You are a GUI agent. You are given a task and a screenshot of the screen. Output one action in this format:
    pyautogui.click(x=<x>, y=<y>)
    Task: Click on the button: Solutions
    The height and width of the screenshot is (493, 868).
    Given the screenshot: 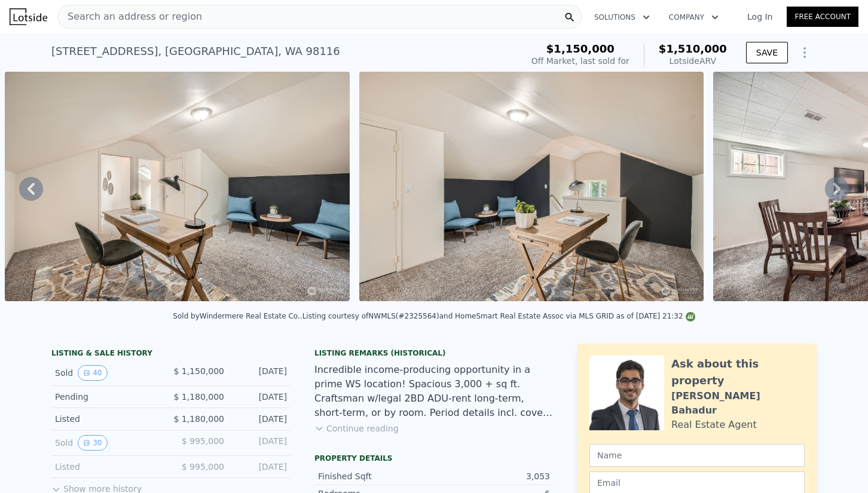 What is the action you would take?
    pyautogui.click(x=622, y=17)
    